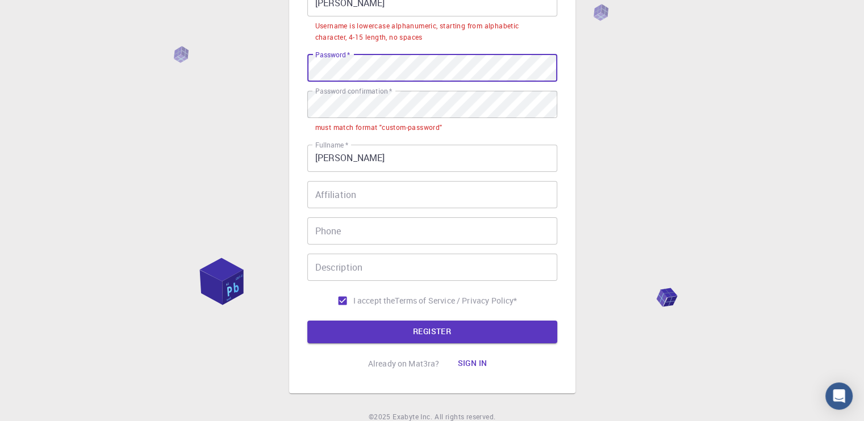  Describe the element at coordinates (412, 417) in the screenshot. I see `span: Exabyte Inc.` at that location.